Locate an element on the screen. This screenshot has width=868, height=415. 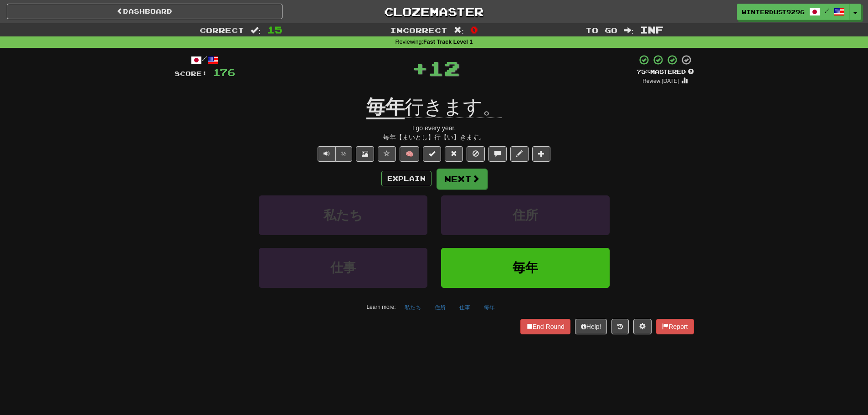
span: Correct is located at coordinates (222, 30).